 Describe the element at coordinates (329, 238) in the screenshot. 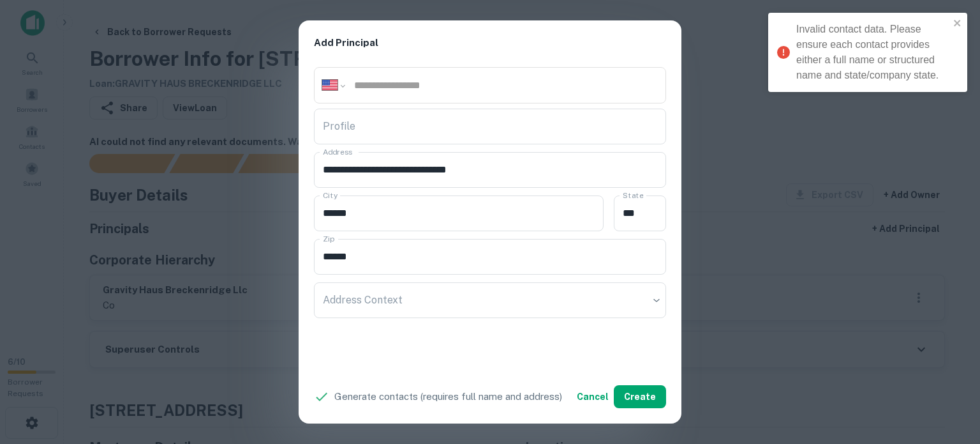

I see `label: Zip` at that location.